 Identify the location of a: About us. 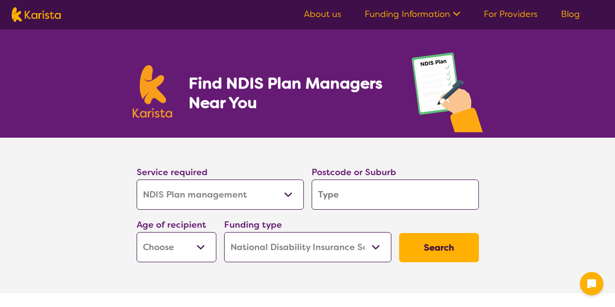
(322, 14).